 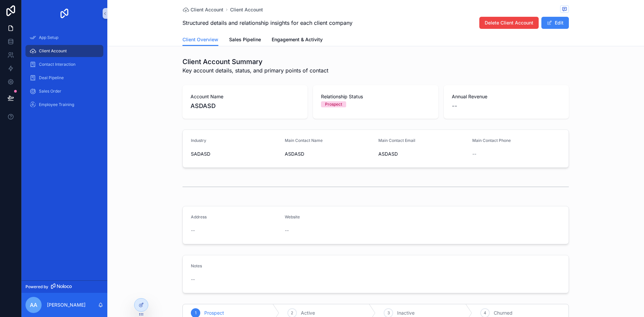 I want to click on span: Prospect, so click(x=214, y=313).